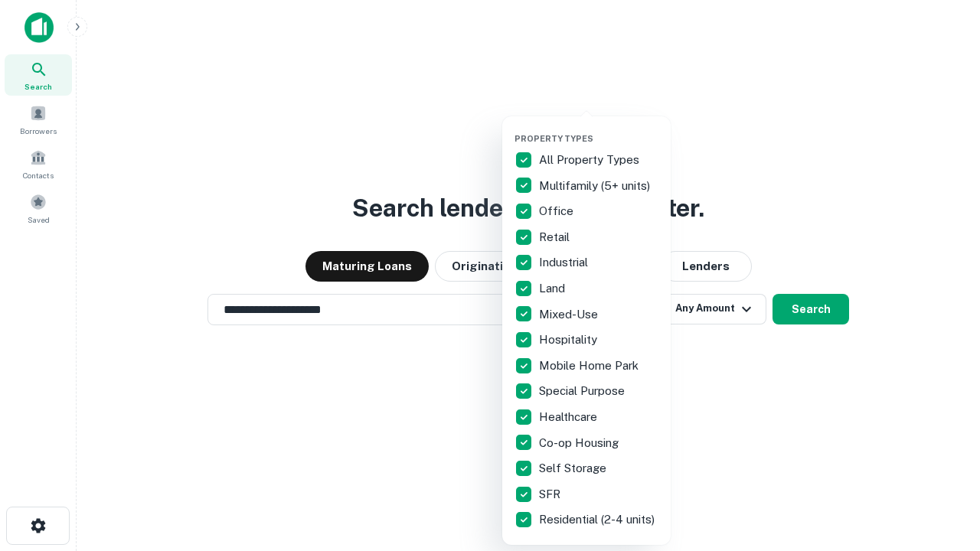  Describe the element at coordinates (569, 340) in the screenshot. I see `p: Hospitality` at that location.